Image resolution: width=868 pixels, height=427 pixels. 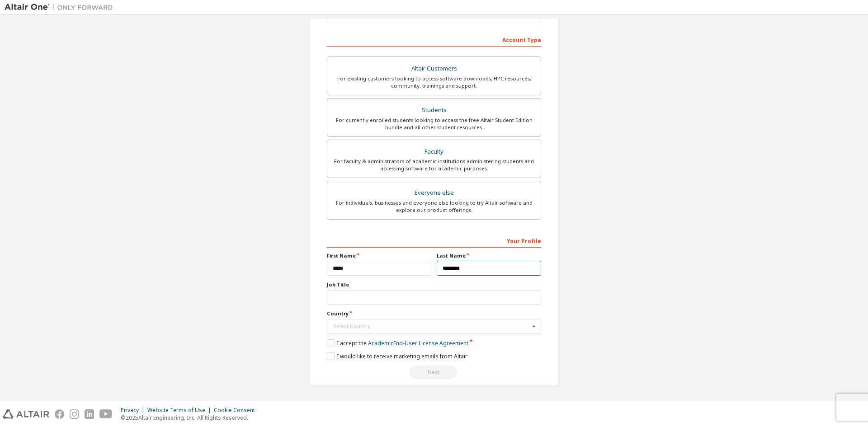 What do you see at coordinates (418, 343) in the screenshot?
I see `a: Academic End-User License Agreement` at bounding box center [418, 343].